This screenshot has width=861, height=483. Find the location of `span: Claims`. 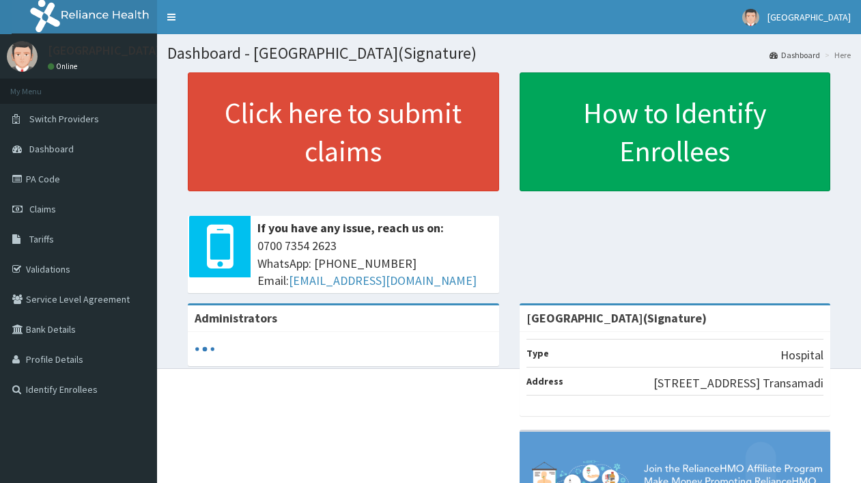

span: Claims is located at coordinates (42, 209).